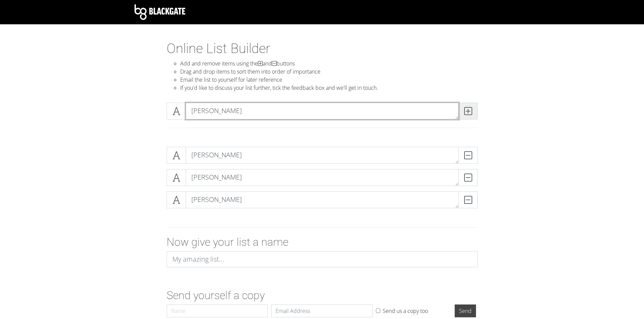 Image resolution: width=644 pixels, height=319 pixels. I want to click on h1: Online List Builder, so click(322, 49).